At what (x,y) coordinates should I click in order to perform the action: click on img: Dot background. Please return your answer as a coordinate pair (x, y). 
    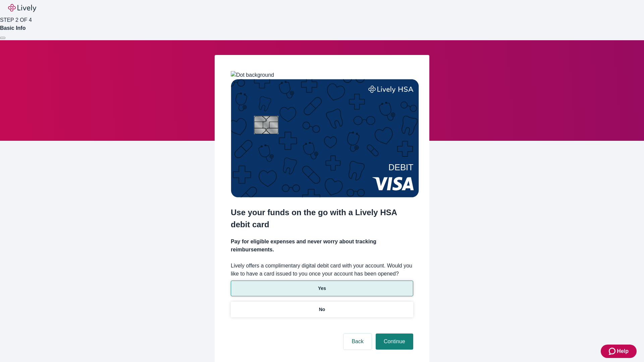
    Looking at the image, I should click on (252, 75).